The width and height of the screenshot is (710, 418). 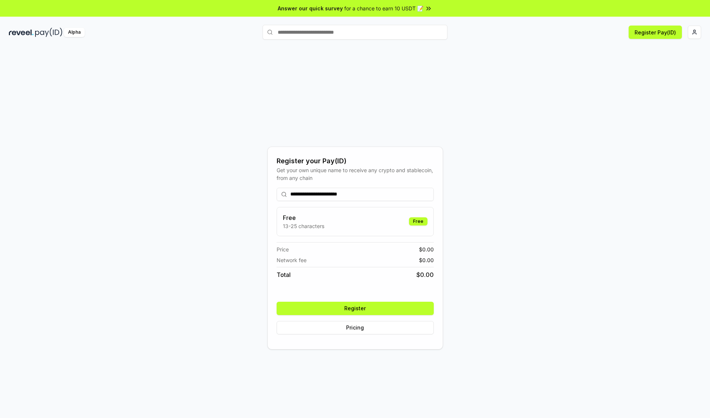 I want to click on div: Get your own unique name to receive any crypto and stablecoin, from any chain, so click(x=355, y=174).